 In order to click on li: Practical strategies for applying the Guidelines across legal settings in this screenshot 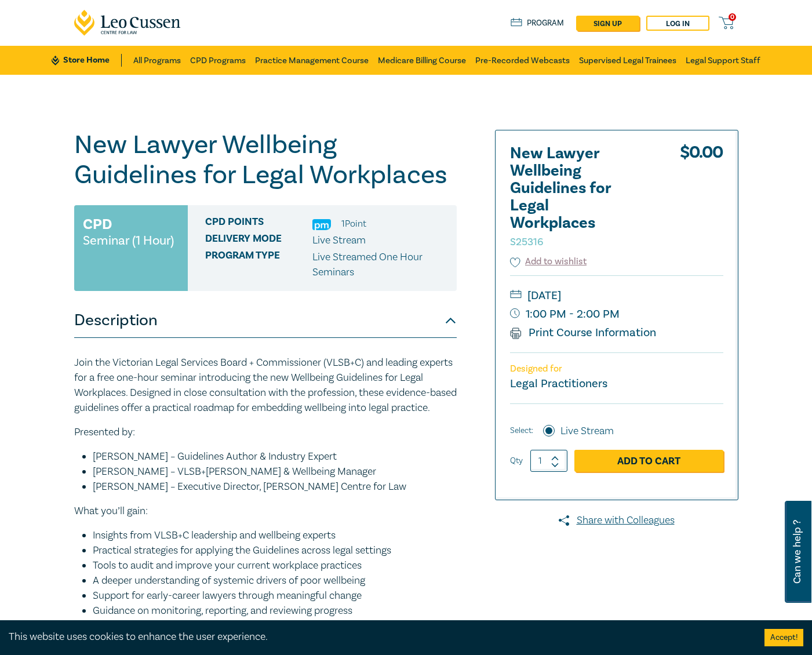, I will do `click(275, 551)`.